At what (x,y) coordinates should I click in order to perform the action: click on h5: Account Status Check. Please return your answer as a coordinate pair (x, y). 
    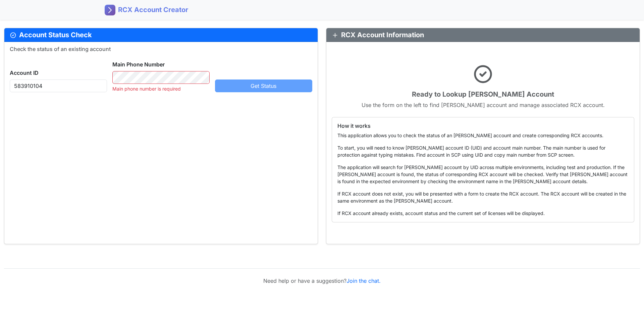
    Looking at the image, I should click on (161, 35).